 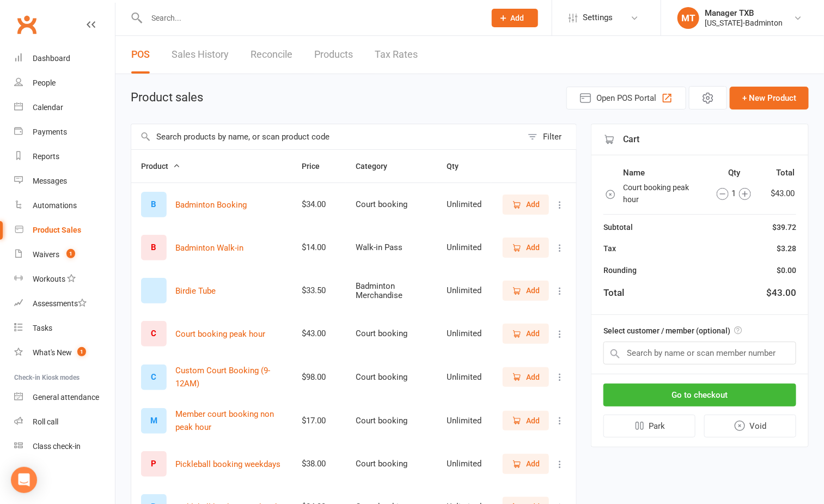 What do you see at coordinates (64, 352) in the screenshot?
I see `a: What's New1` at bounding box center [64, 352].